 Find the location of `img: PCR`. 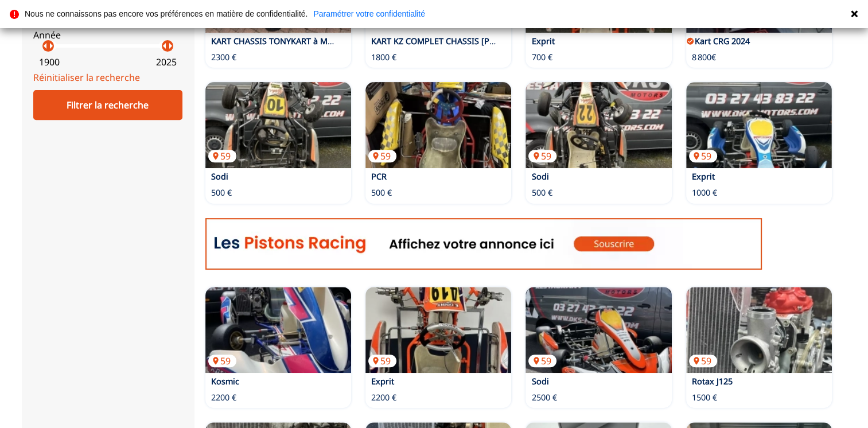

img: PCR is located at coordinates (438, 125).